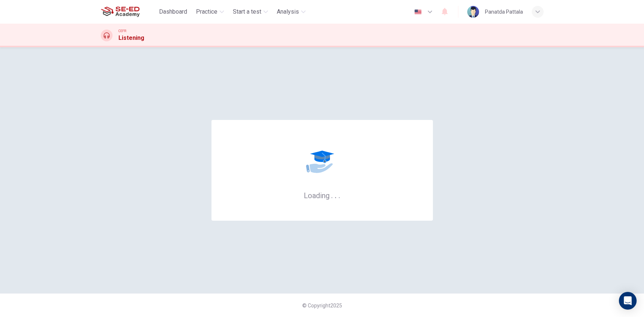  What do you see at coordinates (173, 12) in the screenshot?
I see `a: Dashboard` at bounding box center [173, 12].